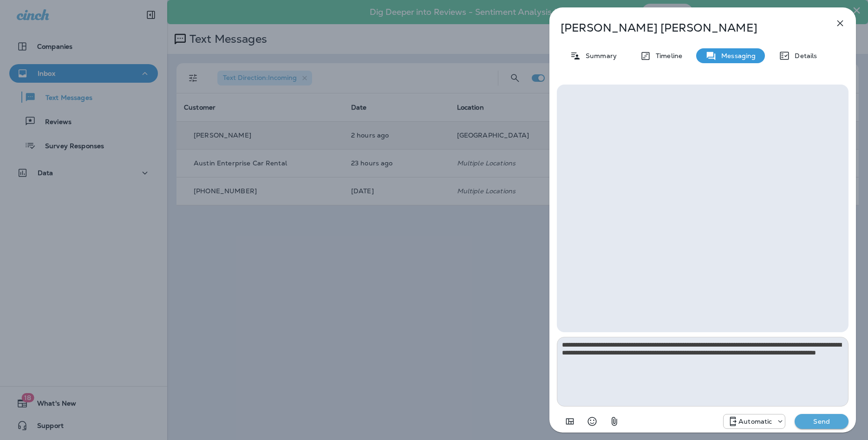 The image size is (868, 440). What do you see at coordinates (821, 421) in the screenshot?
I see `p: Send` at bounding box center [821, 421].